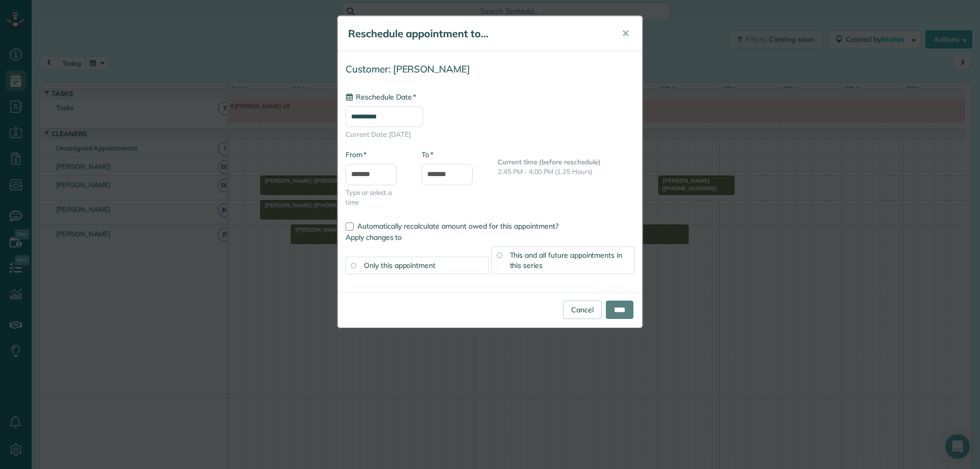 Image resolution: width=980 pixels, height=469 pixels. Describe the element at coordinates (478, 33) in the screenshot. I see `h5: Reschedule appointment to...` at that location.